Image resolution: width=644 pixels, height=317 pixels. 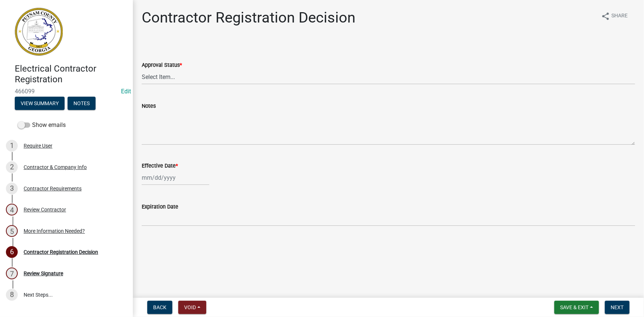 I want to click on span: Void, so click(x=190, y=307).